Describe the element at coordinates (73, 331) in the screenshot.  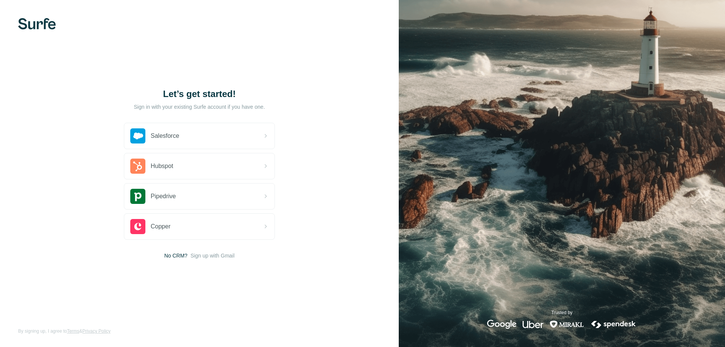
I see `a: Terms` at that location.